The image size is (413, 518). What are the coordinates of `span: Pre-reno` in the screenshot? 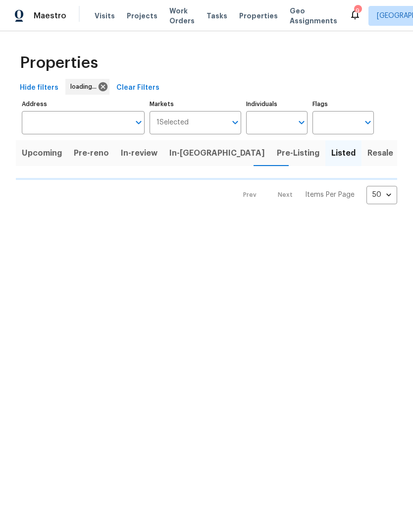 It's located at (91, 153).